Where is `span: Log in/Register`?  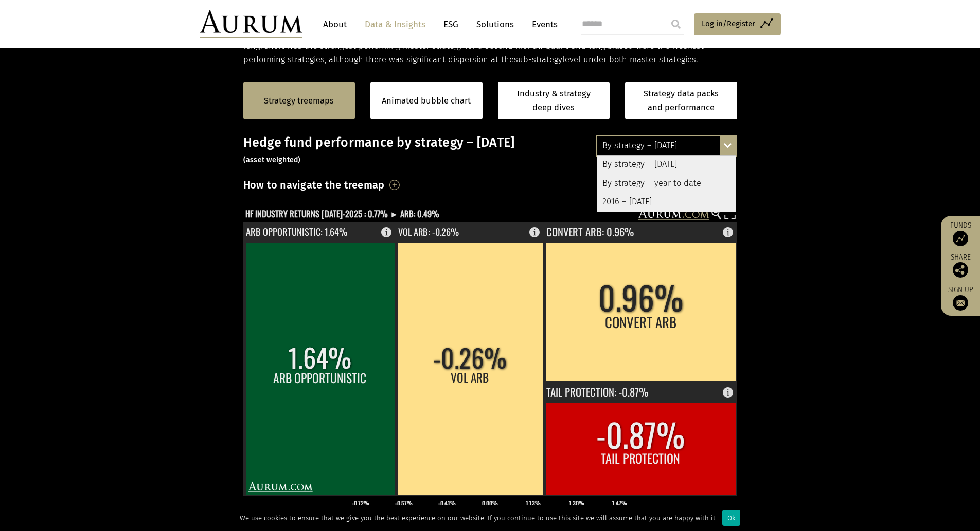 span: Log in/Register is located at coordinates (729, 24).